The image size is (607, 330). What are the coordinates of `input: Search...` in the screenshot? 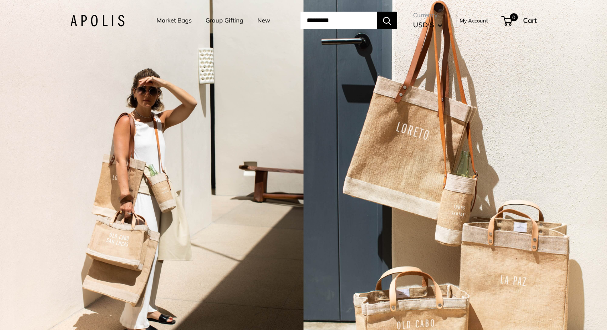 It's located at (339, 20).